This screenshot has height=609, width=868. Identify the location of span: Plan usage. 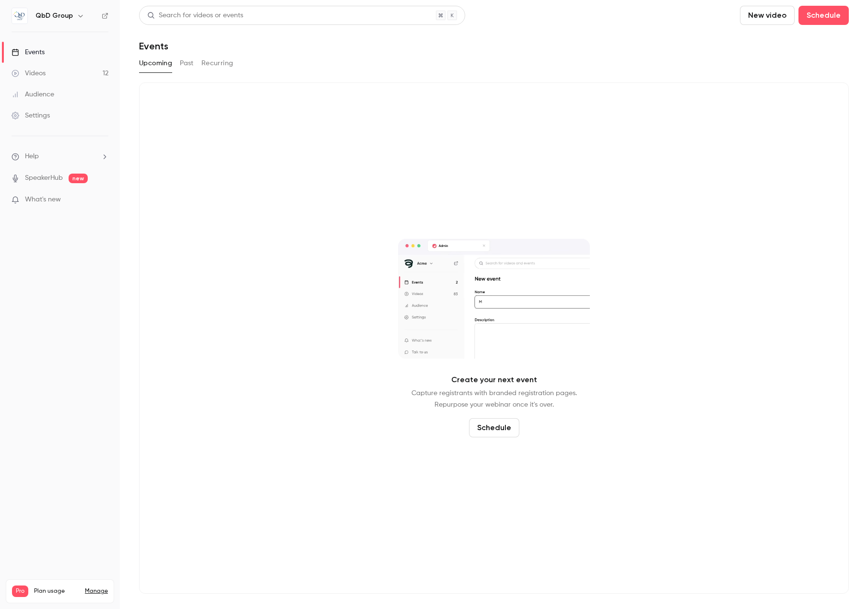
(56, 591).